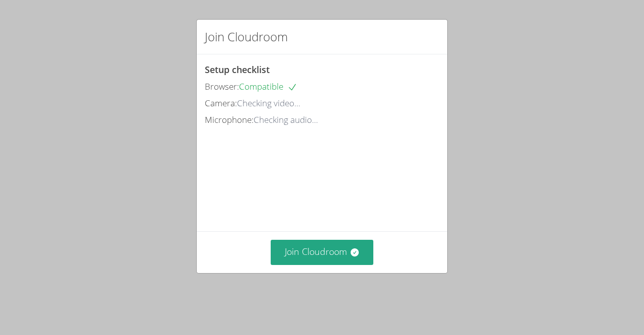  What do you see at coordinates (322, 252) in the screenshot?
I see `button: Join Cloudroom` at bounding box center [322, 252].